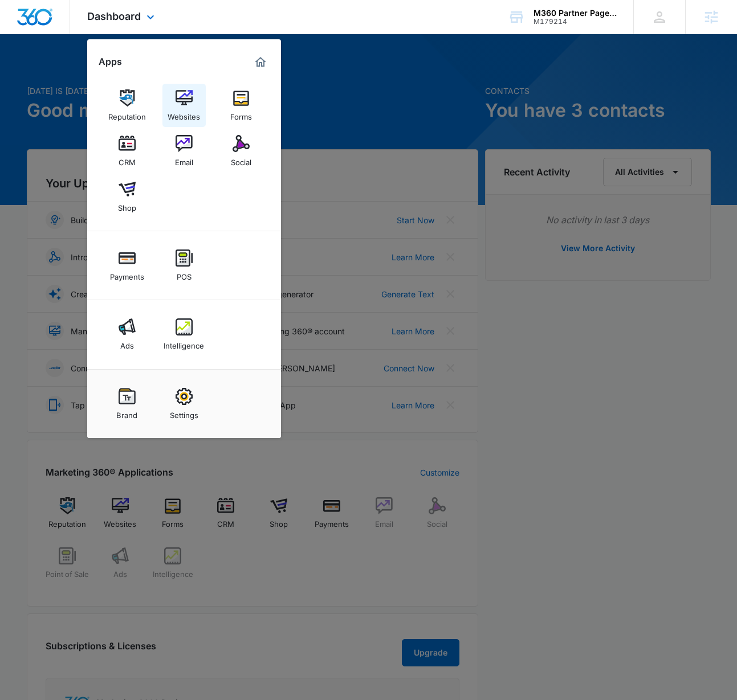  Describe the element at coordinates (127, 197) in the screenshot. I see `a: Shop` at that location.